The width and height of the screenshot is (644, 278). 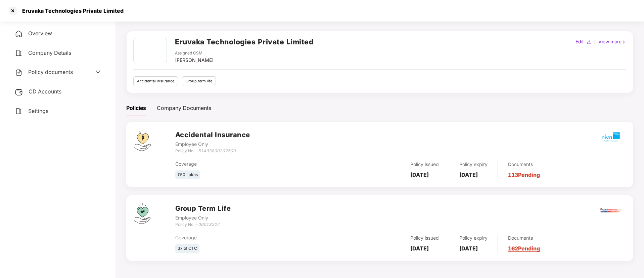 What do you see at coordinates (71, 11) in the screenshot?
I see `div: Eruvaka Technologies Private Limited` at bounding box center [71, 11].